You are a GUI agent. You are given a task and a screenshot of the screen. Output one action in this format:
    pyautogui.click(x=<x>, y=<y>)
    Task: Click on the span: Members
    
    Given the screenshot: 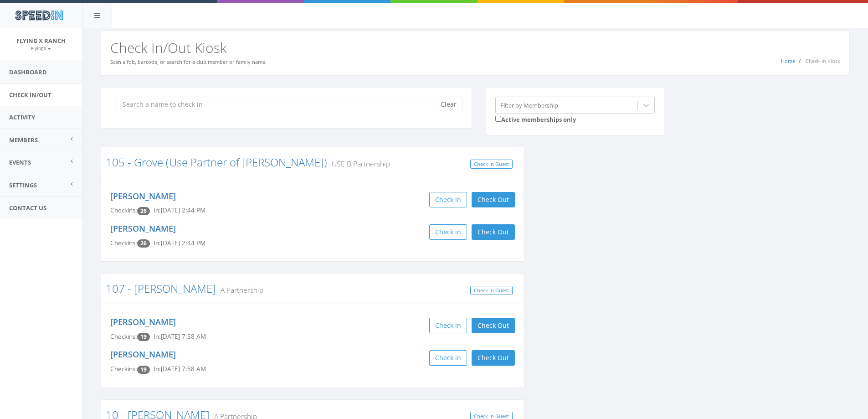 What is the action you would take?
    pyautogui.click(x=24, y=140)
    